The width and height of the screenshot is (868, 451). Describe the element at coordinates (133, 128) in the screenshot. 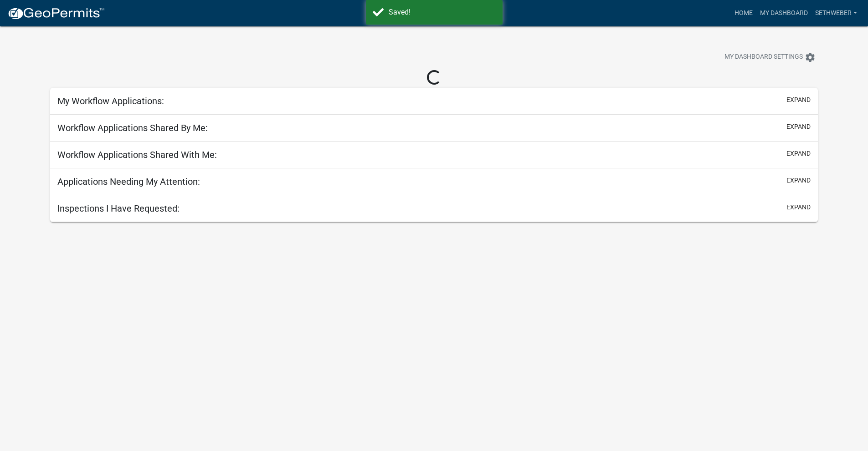

I see `h5: Workflow Applications Shared By Me:` at that location.